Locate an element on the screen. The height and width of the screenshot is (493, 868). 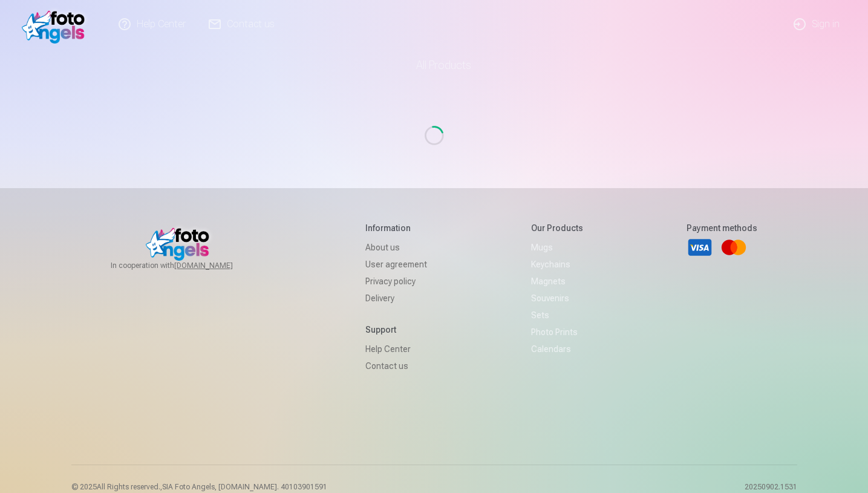
span: In cooperation with is located at coordinates (186, 266).